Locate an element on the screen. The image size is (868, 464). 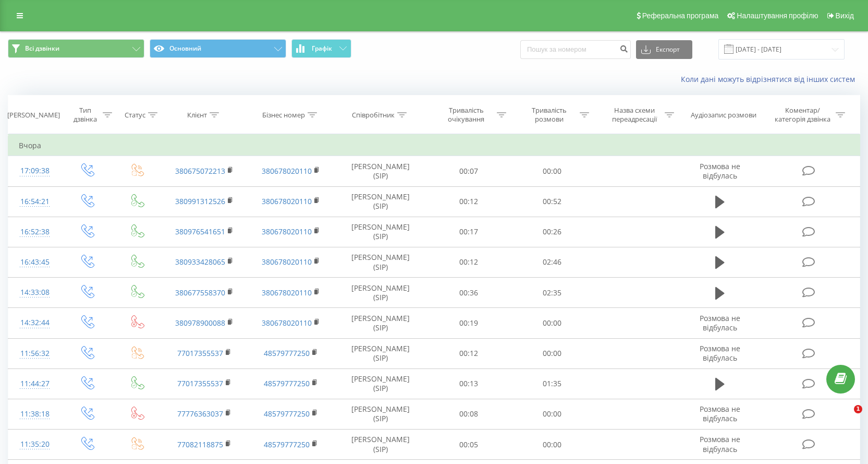
button: Експорт is located at coordinates (664, 50).